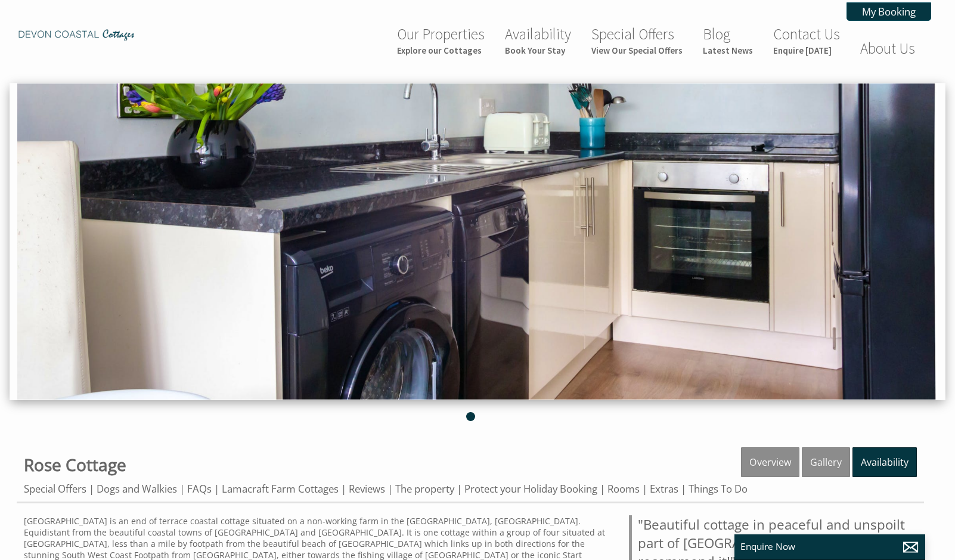 The height and width of the screenshot is (560, 955). Describe the element at coordinates (538, 40) in the screenshot. I see `a: AvailabilityBook Your Stay` at that location.